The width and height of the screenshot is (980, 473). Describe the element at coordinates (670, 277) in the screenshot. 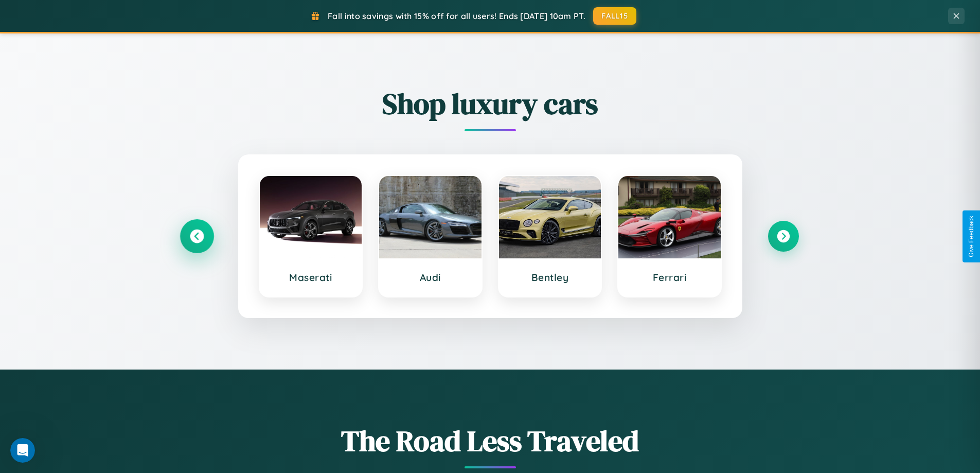

I see `h3: Ferrari` at that location.